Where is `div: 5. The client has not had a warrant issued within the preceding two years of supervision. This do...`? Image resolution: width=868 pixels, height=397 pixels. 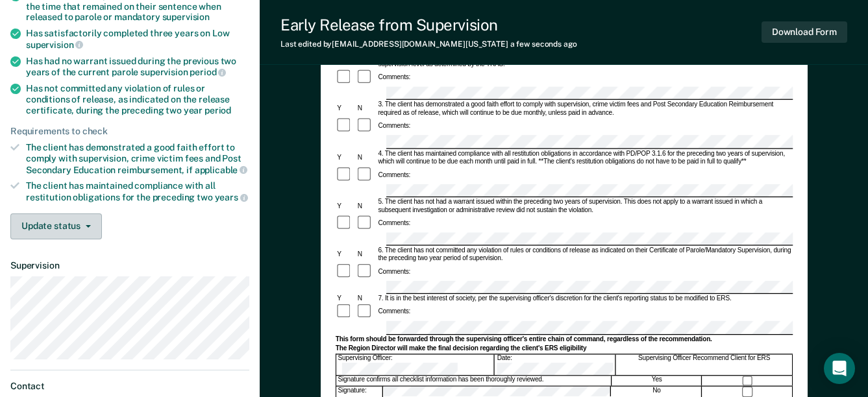 div: 5. The client has not had a warrant issued within the preceding two years of supervision. This do... is located at coordinates (584, 206).